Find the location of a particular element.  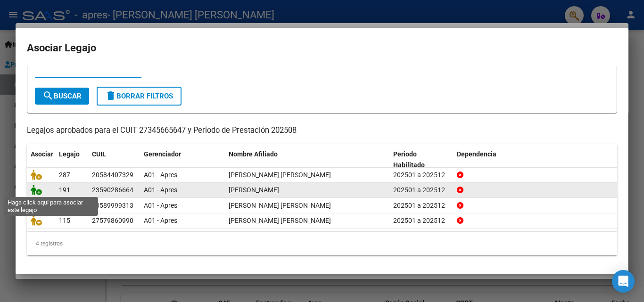

div: Open Intercom Messenger is located at coordinates (623, 282).